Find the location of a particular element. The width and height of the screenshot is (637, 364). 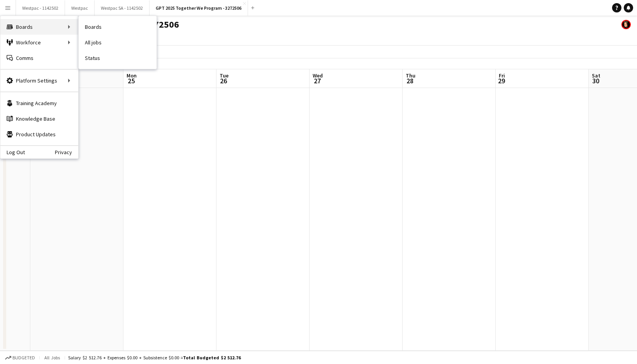

button: Westpac is located at coordinates (80, 8).